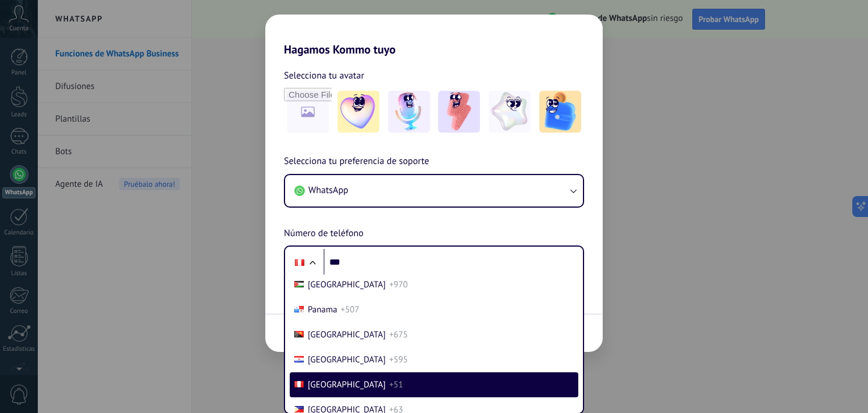 This screenshot has width=868, height=413. Describe the element at coordinates (434, 36) in the screenshot. I see `h2: Hagamos Kommo tuyo` at that location.